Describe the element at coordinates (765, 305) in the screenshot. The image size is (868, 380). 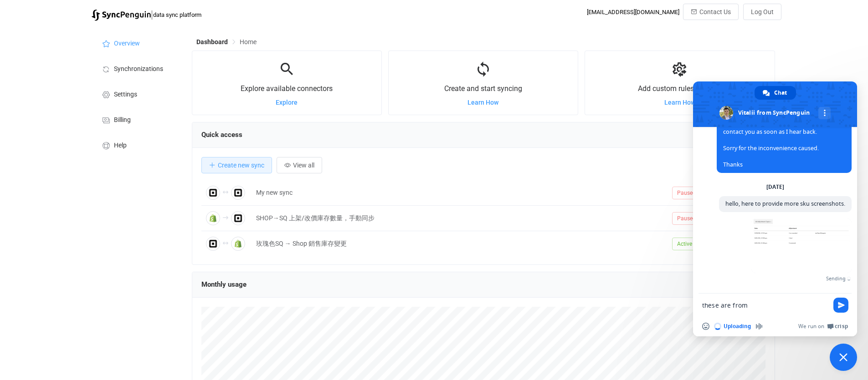
I see `textarea: Compose your message...` at that location.